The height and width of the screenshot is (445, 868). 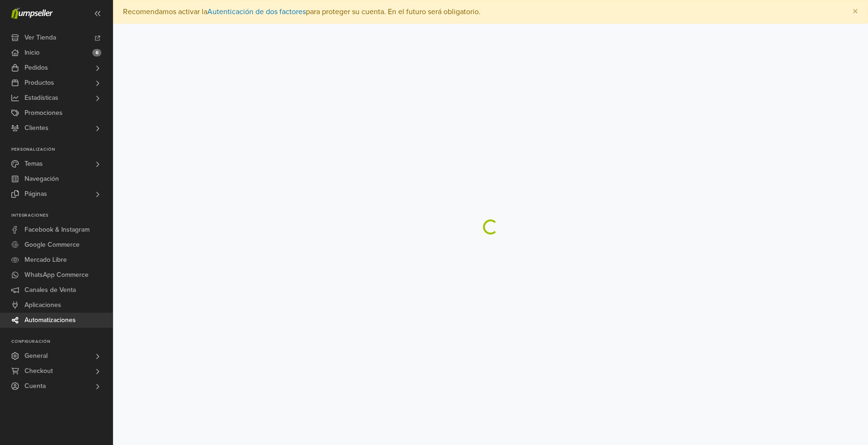 I want to click on span: Automatizaciones, so click(x=50, y=320).